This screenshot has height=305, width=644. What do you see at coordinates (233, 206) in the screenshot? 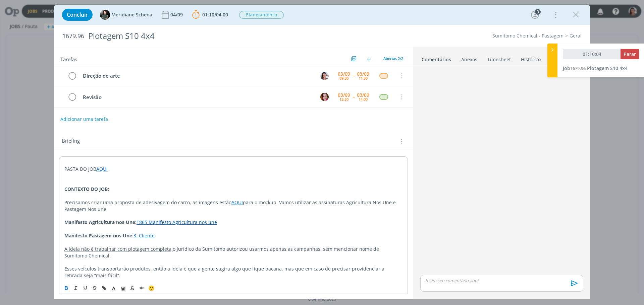
I see `p: Precisamos criar uma proposta de adesivagem do carro, as imagens estão para o mockup. Vamos utili...` at bounding box center [233, 206].